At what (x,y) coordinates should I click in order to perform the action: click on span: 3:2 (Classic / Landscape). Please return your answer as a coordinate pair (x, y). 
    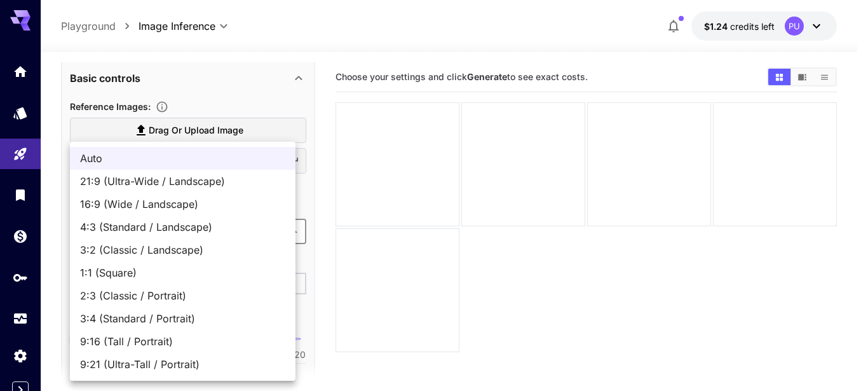
    Looking at the image, I should click on (182, 250).